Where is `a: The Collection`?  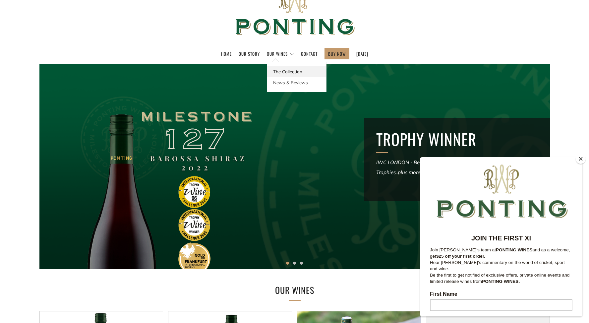 a: The Collection is located at coordinates (297, 71).